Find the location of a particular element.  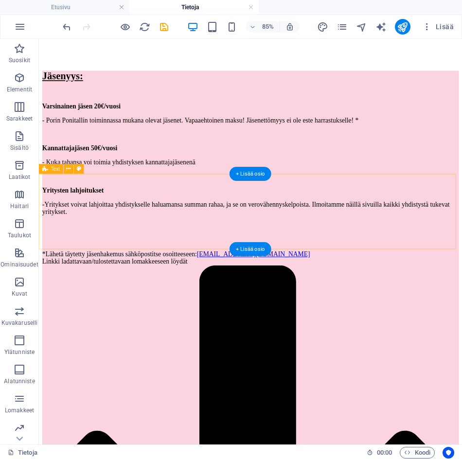

i: Ulkoasu (Ctrl+Alt+Y) is located at coordinates (323, 27).